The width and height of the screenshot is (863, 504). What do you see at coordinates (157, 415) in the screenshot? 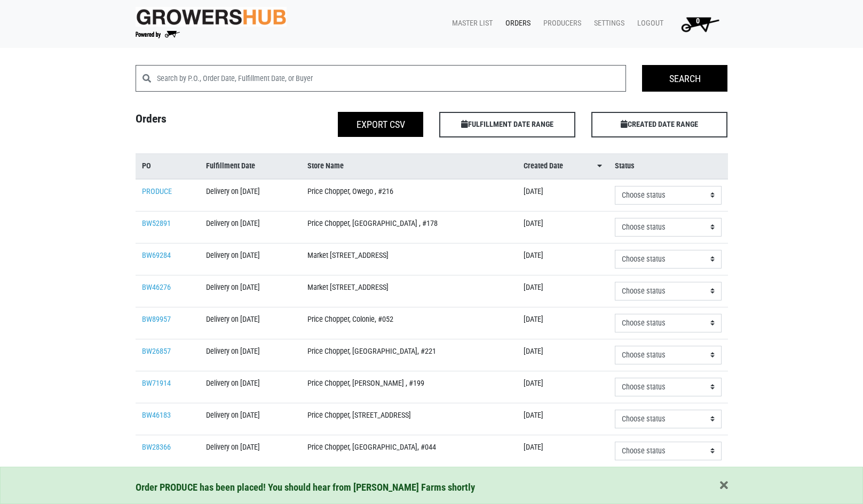
I see `a: BW46183` at bounding box center [157, 415].